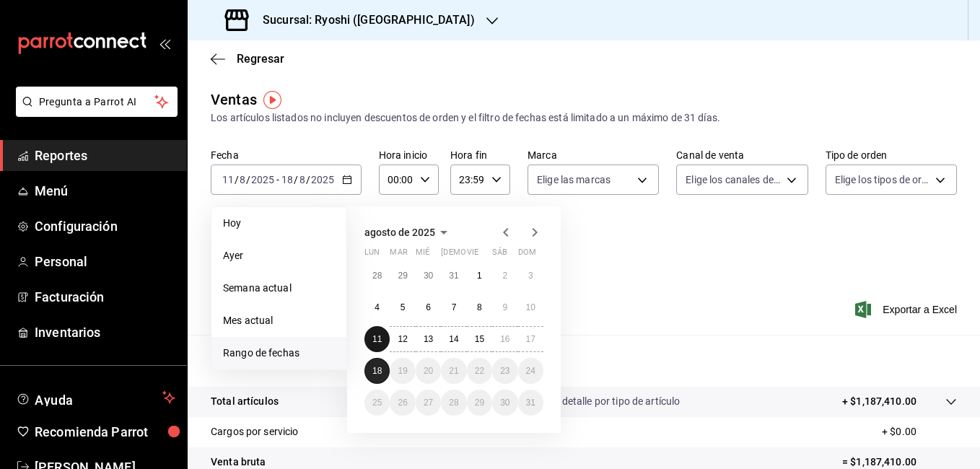 Image resolution: width=980 pixels, height=469 pixels. I want to click on button: 23 de agosto de 2025, so click(504, 371).